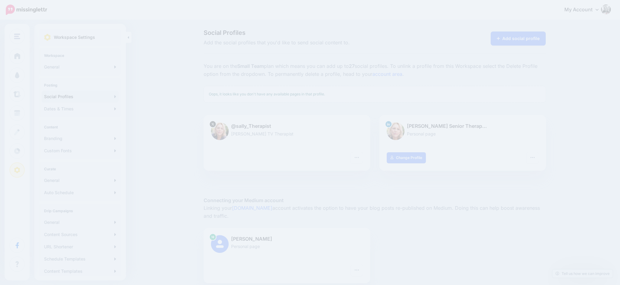 Image resolution: width=620 pixels, height=285 pixels. I want to click on a: Content Sources, so click(80, 235).